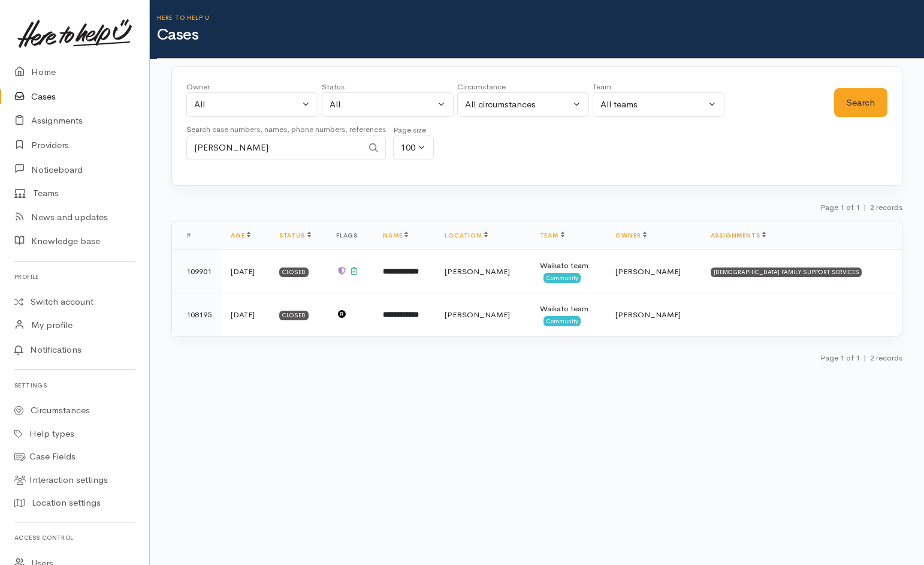 This screenshot has width=924, height=565. Describe the element at coordinates (518, 104) in the screenshot. I see `div: All circumstances` at that location.